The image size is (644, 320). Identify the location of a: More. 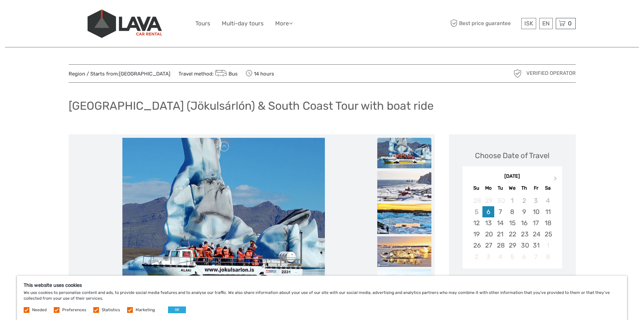
(284, 23).